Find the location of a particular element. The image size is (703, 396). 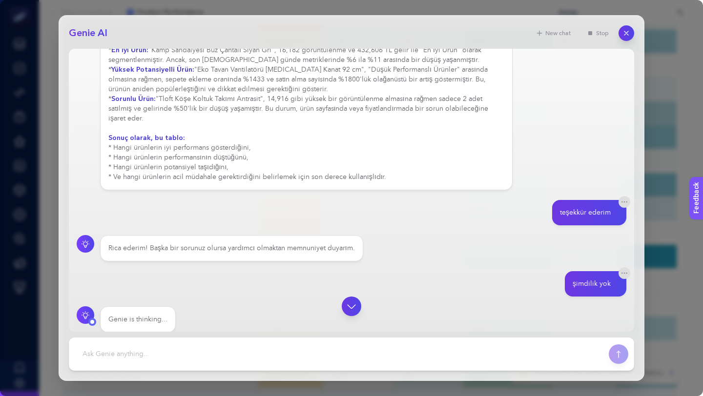

strong: Sorunlu Ürün: is located at coordinates (133, 99).